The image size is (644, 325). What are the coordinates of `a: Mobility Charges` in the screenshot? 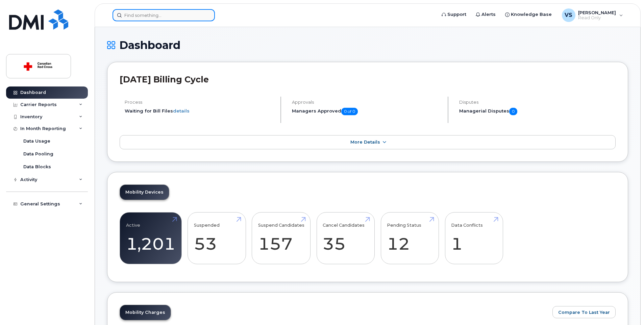 It's located at (145, 312).